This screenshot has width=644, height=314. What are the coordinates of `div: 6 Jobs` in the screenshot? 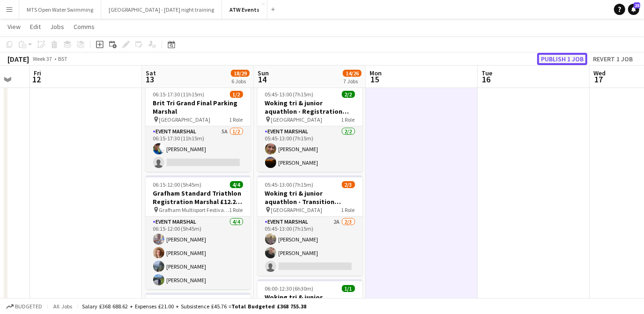 It's located at (240, 81).